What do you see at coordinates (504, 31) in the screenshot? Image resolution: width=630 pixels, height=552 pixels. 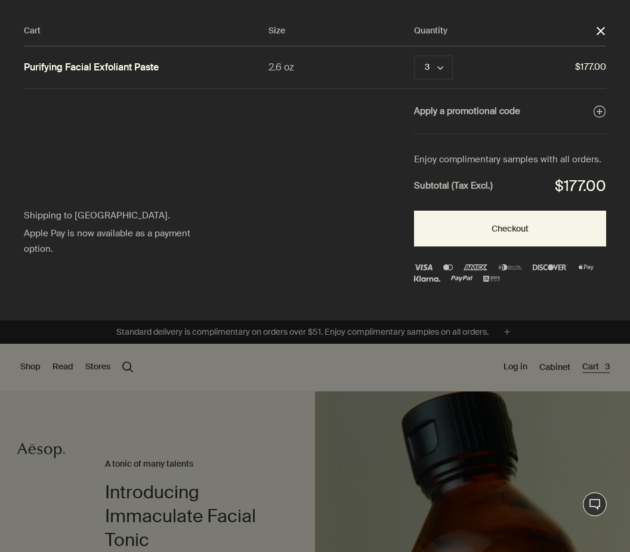 I see `div: Quantity` at bounding box center [504, 31].